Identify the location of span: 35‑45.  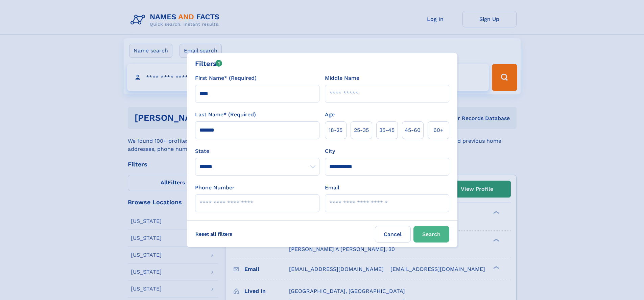
(387, 130).